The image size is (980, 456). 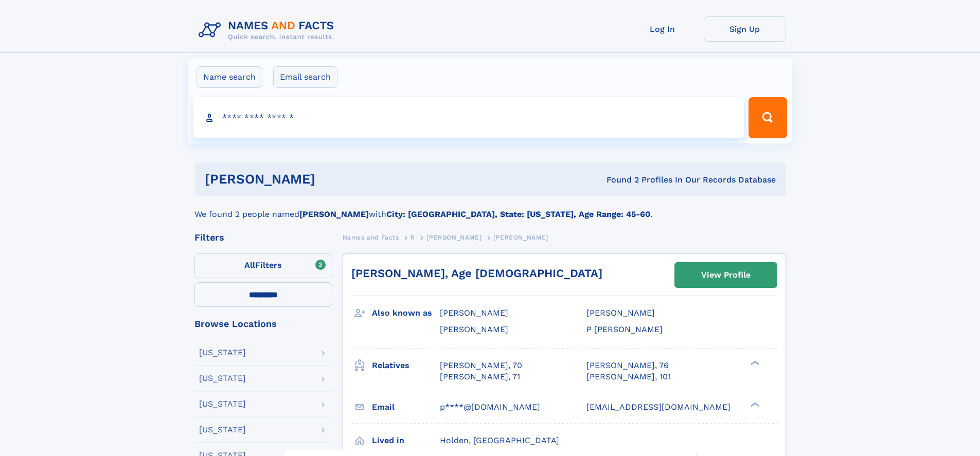 What do you see at coordinates (725, 275) in the screenshot?
I see `div: View Profile` at bounding box center [725, 275].